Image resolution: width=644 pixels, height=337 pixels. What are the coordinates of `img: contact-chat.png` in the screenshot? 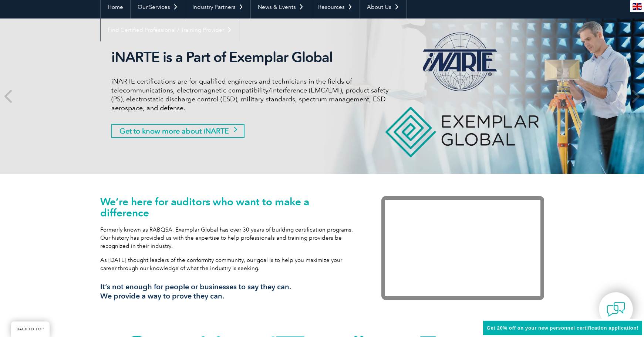 It's located at (616, 310).